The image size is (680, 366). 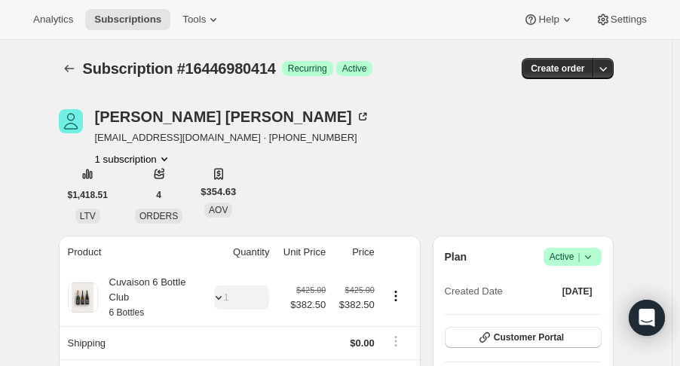 What do you see at coordinates (87, 195) in the screenshot?
I see `span: $1,418.51` at bounding box center [87, 195].